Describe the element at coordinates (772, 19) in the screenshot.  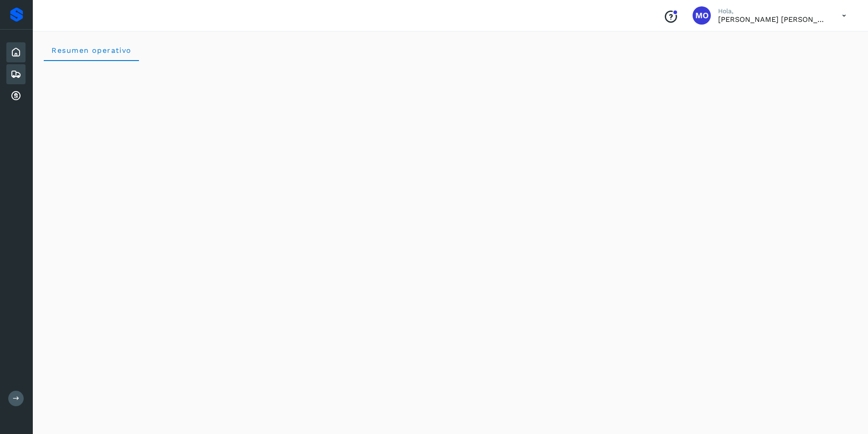
I see `p: Macaria Olvera Camarillo` at that location.